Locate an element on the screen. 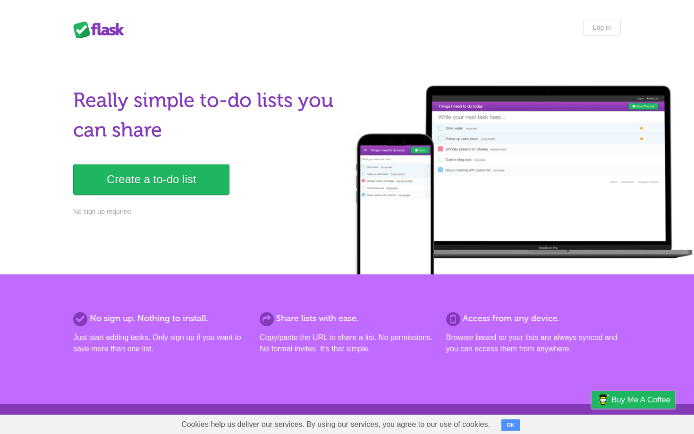 This screenshot has width=694, height=434. div: Flask Lists is located at coordinates (101, 30).